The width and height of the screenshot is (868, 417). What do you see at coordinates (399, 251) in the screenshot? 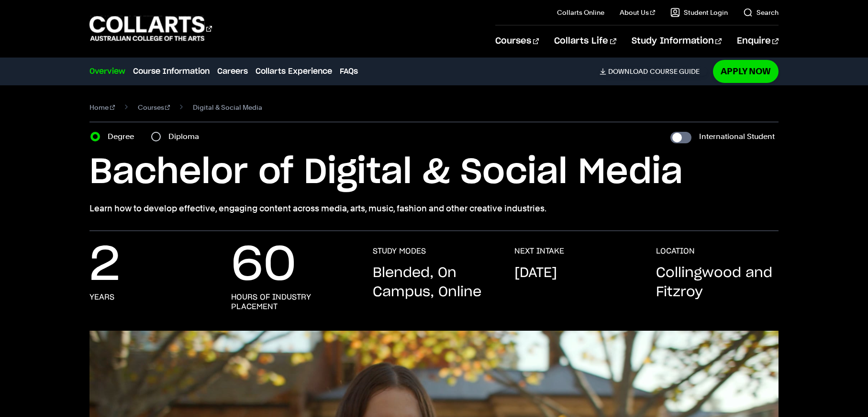
I see `h3: STUDY MODES` at bounding box center [399, 251].